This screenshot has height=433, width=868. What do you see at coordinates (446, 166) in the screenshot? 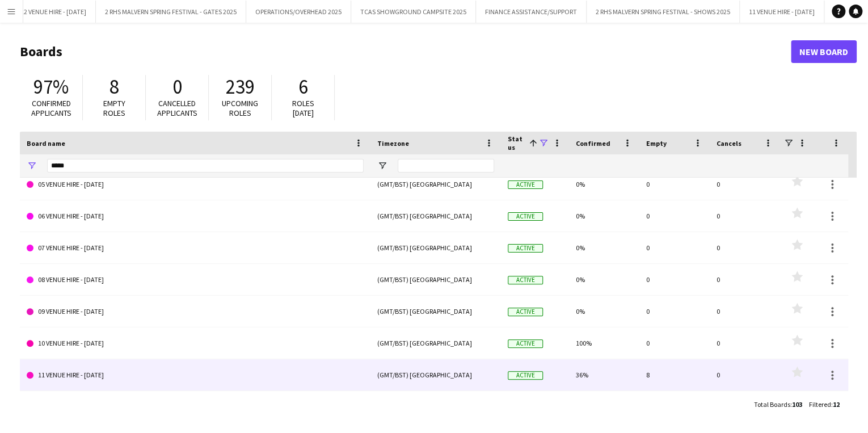
I see `input: Timezone Filter Input` at bounding box center [446, 166].